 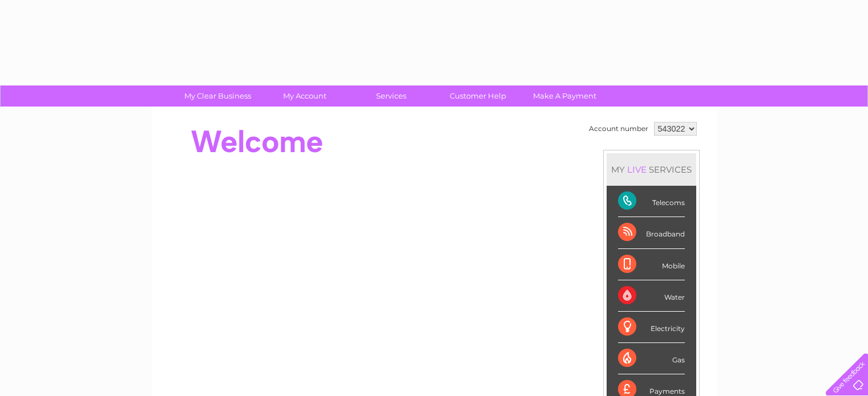 What do you see at coordinates (651, 265) in the screenshot?
I see `div: Mobile` at bounding box center [651, 265].